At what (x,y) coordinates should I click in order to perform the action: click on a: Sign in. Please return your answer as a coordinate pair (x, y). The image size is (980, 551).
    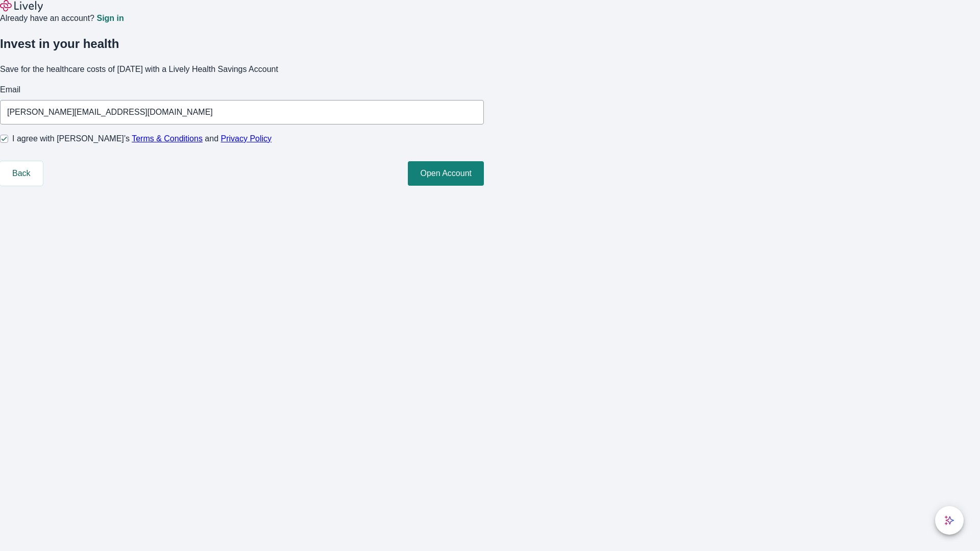
    Looking at the image, I should click on (110, 19).